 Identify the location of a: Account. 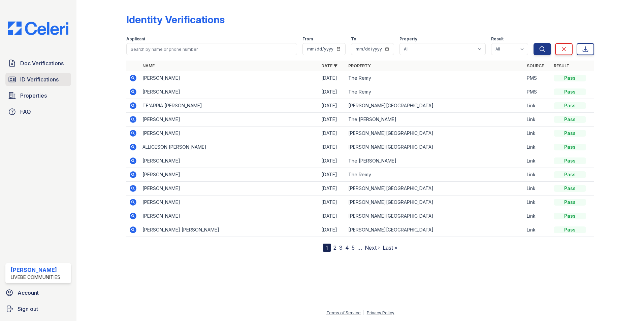
(38, 292).